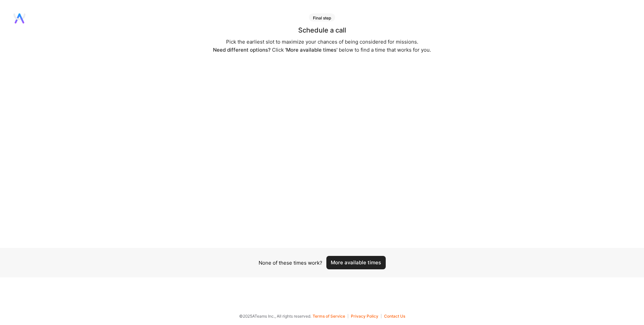  Describe the element at coordinates (275, 316) in the screenshot. I see `span: © 2025 ATeams Inc., All rights reserved.` at that location.